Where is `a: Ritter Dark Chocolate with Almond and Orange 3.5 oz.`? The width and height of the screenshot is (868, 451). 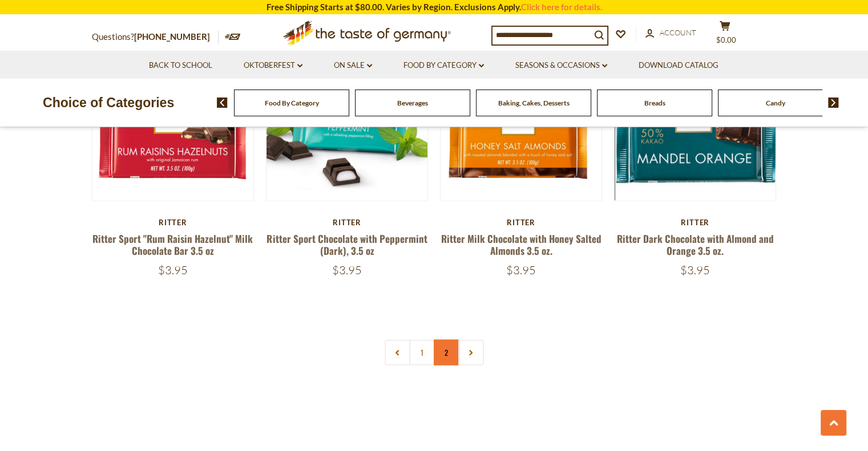 a: Ritter Dark Chocolate with Almond and Orange 3.5 oz. is located at coordinates (695, 244).